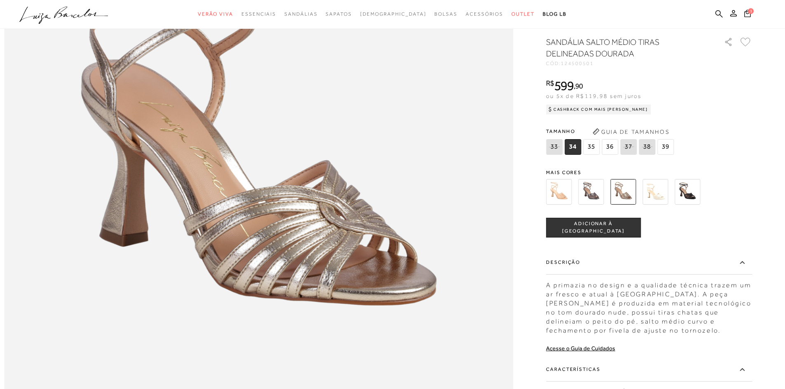  Describe the element at coordinates (259, 14) in the screenshot. I see `span: Essenciais` at that location.